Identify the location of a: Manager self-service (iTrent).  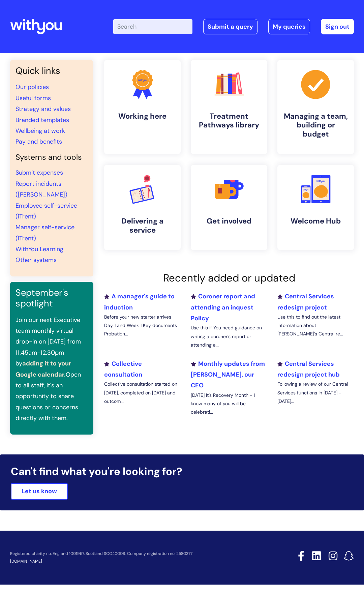
(45, 233).